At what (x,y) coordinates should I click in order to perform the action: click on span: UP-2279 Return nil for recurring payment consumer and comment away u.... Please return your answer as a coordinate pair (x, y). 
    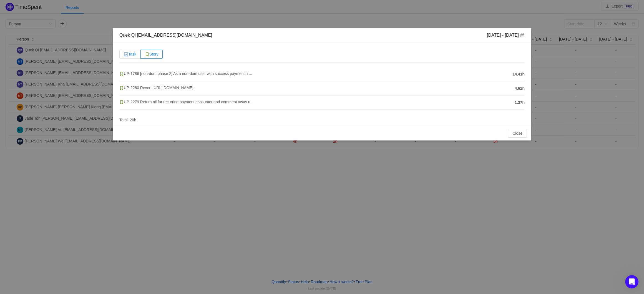
    Looking at the image, I should click on (186, 102).